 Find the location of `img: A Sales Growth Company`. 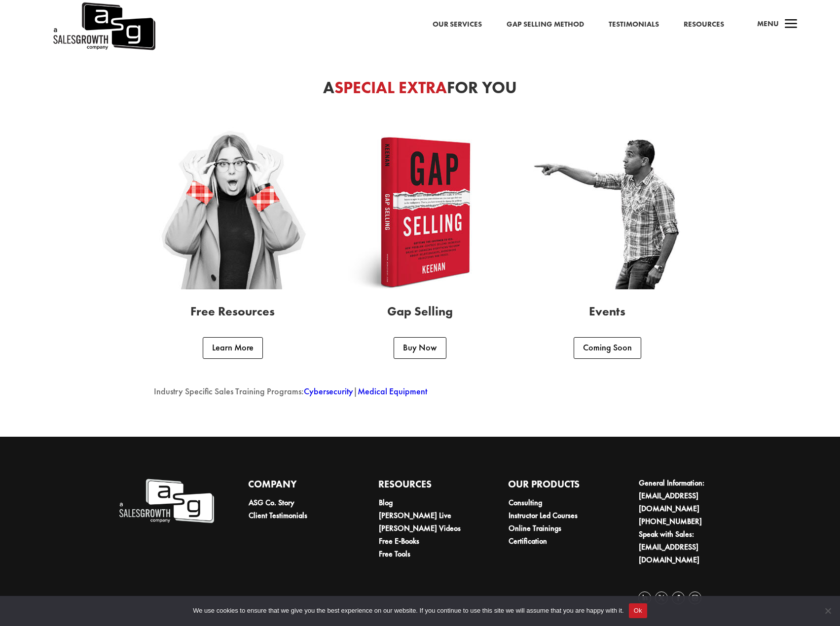

img: A Sales Growth Company is located at coordinates (166, 501).